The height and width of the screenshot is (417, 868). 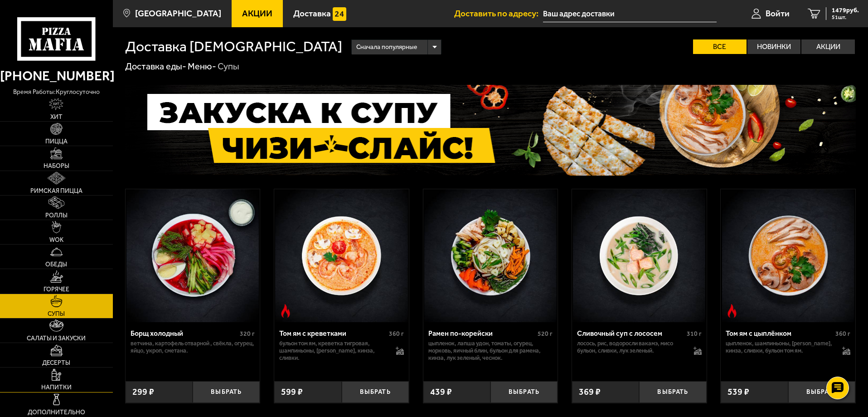 What do you see at coordinates (846, 17) in the screenshot?
I see `span: 51 шт.` at bounding box center [846, 17].